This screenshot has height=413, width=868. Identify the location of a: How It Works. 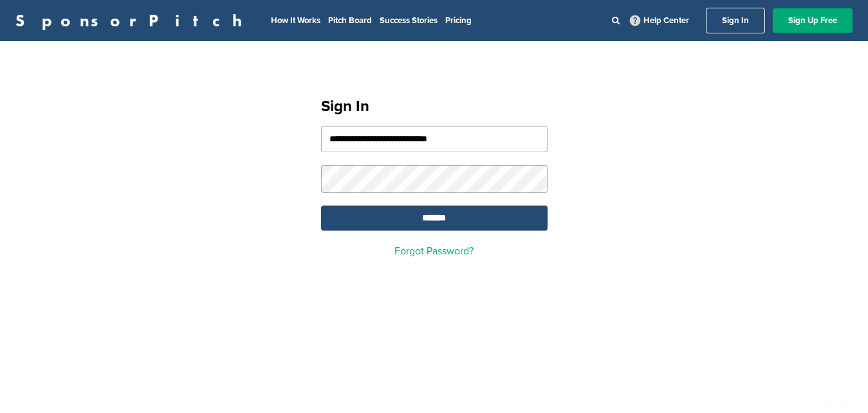
(295, 21).